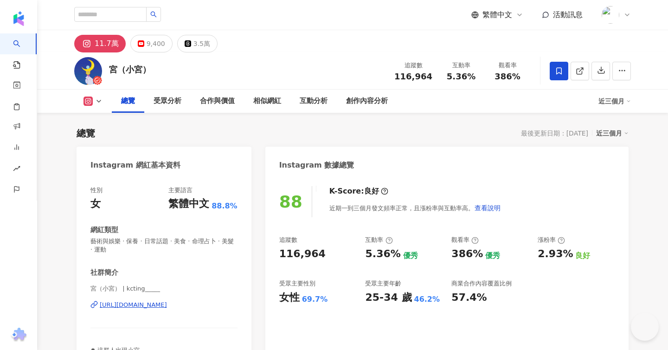  Describe the element at coordinates (315, 299) in the screenshot. I see `div: 69.7%` at that location.